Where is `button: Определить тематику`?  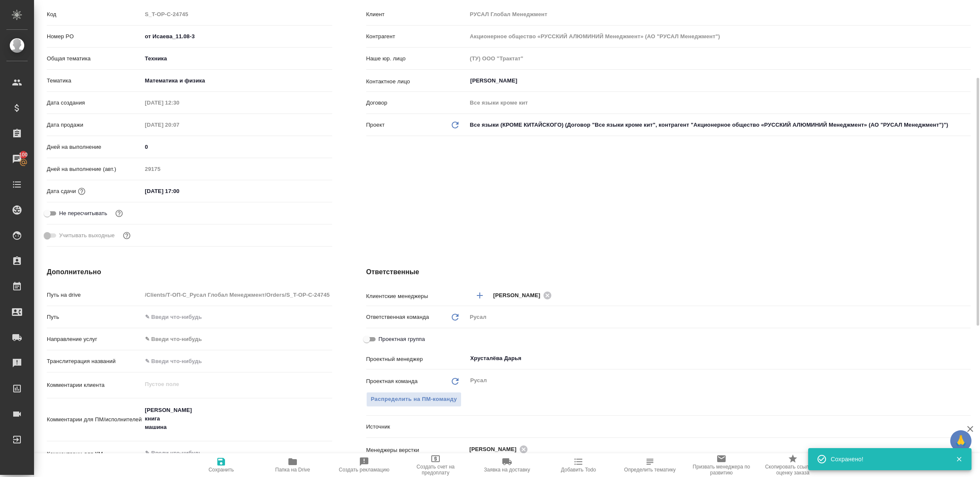 button: Определить тематику is located at coordinates (650, 465).